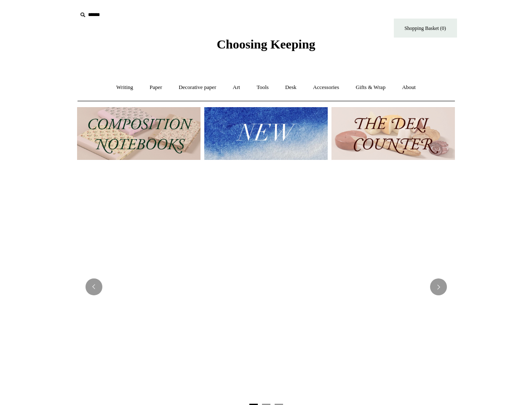  What do you see at coordinates (266, 47) in the screenshot?
I see `a: Choosing Keeping` at bounding box center [266, 47].